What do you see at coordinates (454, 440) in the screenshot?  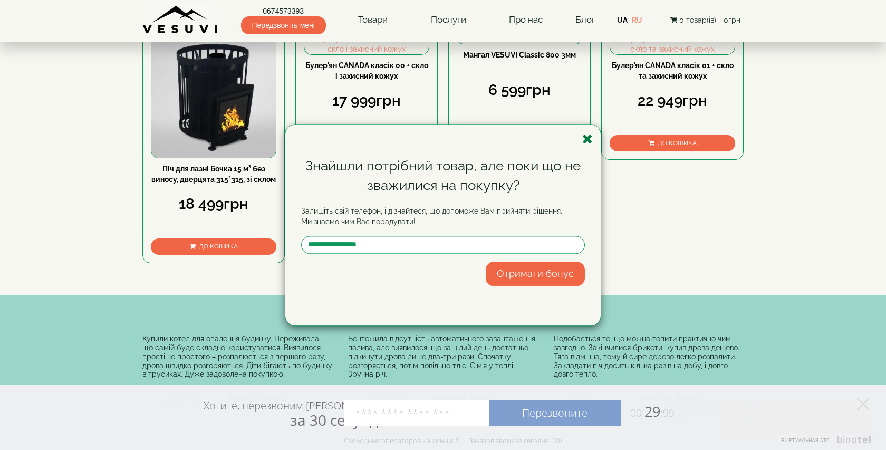 I see `div: Свободных операторов на линии: 5 Заказов звонков сегодня: 20+` at bounding box center [454, 440].